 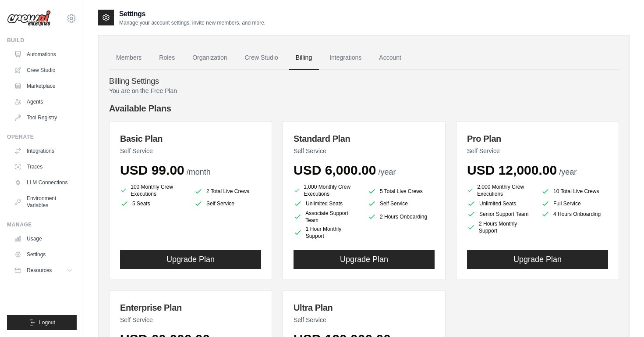 I want to click on a: LLM Connections, so click(x=43, y=183).